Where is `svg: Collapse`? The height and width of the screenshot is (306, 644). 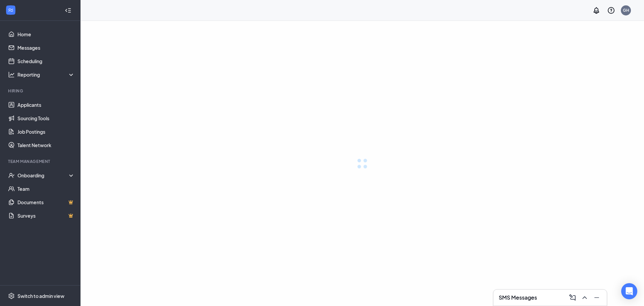 svg: Collapse is located at coordinates (68, 11).